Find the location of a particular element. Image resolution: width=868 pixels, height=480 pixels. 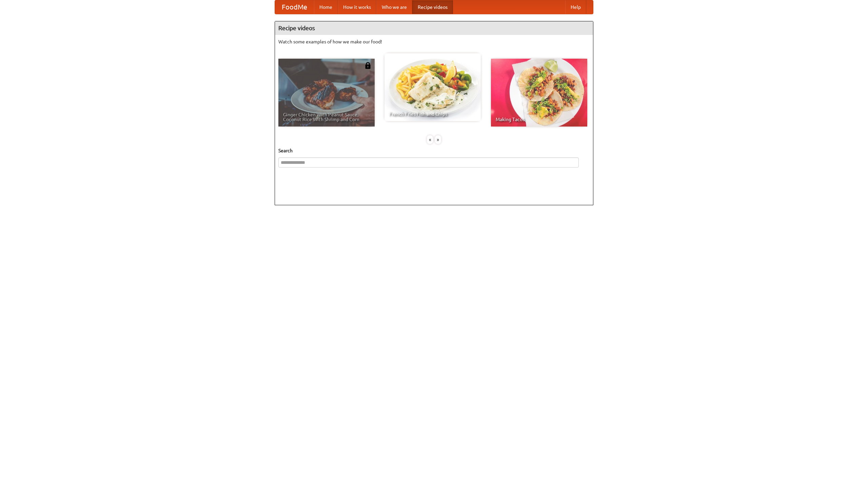

a: FoodMe is located at coordinates (294, 7).